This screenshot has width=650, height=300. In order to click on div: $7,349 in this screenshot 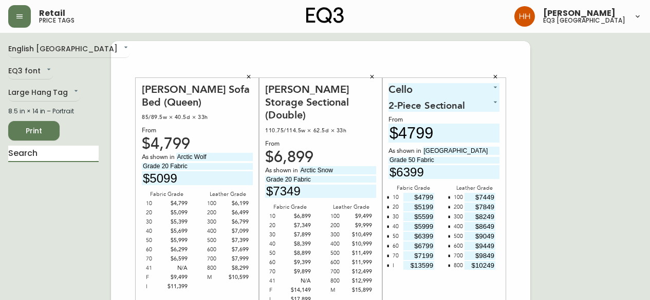, I will do `click(300, 226)`.